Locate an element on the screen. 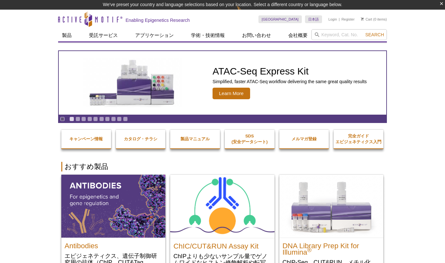 The width and height of the screenshot is (445, 263). img: ChIC/CUT&RUN Assay Kit is located at coordinates (222, 206).